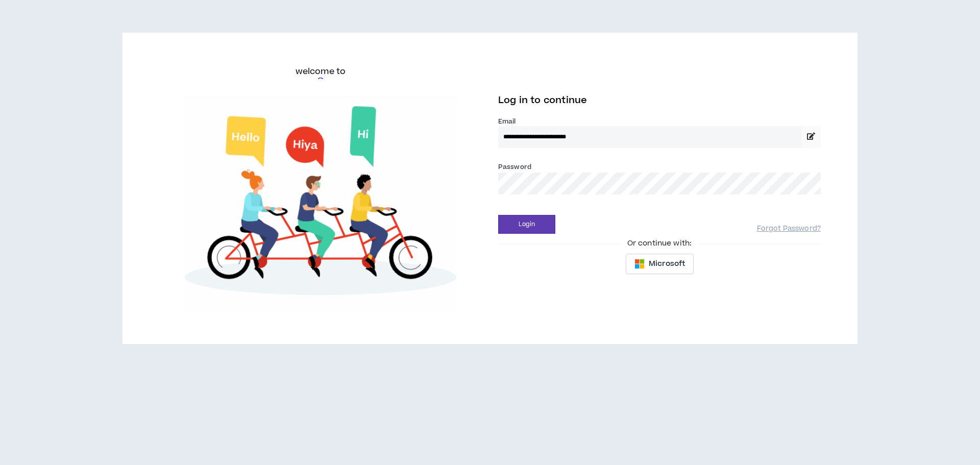  What do you see at coordinates (659, 243) in the screenshot?
I see `span: Or continue with:` at bounding box center [659, 243].